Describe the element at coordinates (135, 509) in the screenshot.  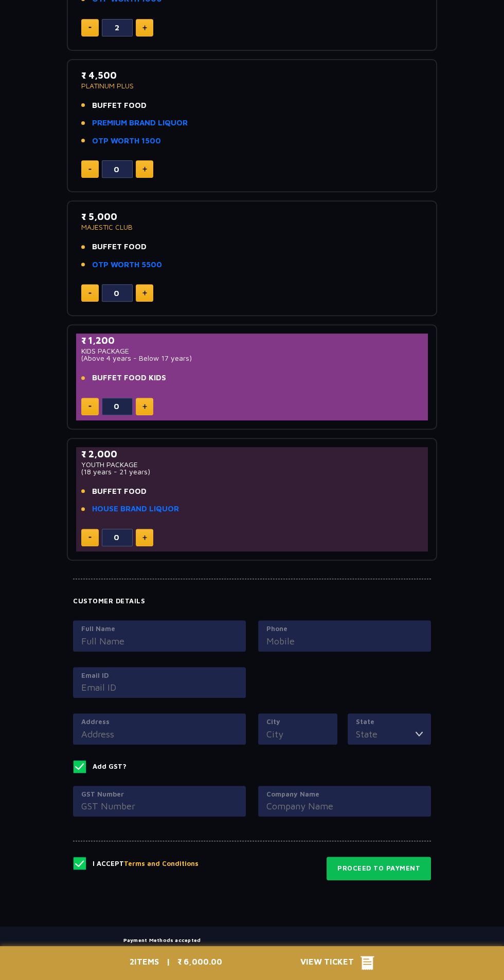
I see `a: HOUSE BRAND LIQUOR` at that location.